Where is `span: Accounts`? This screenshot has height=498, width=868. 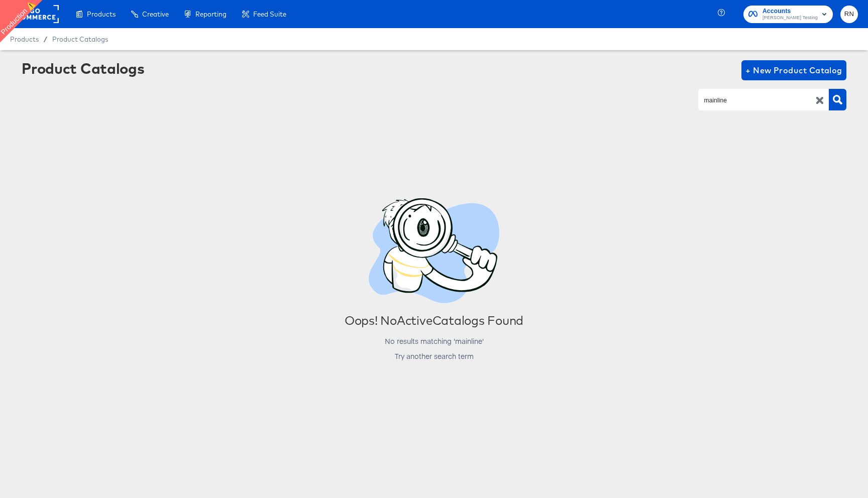 span: Accounts is located at coordinates (789, 11).